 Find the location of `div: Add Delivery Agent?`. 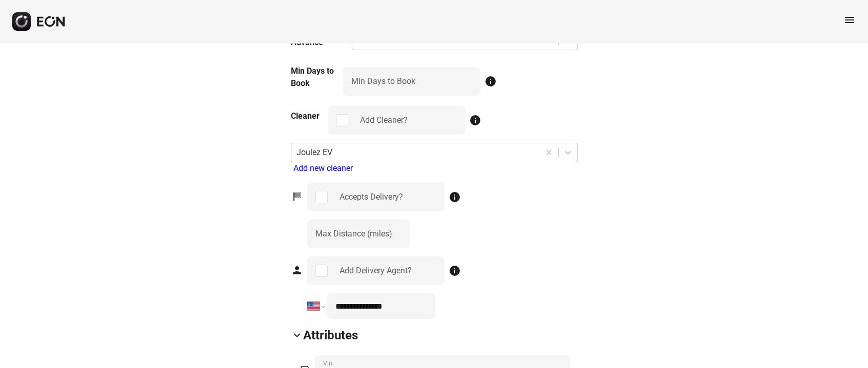

div: Add Delivery Agent? is located at coordinates (376, 271).